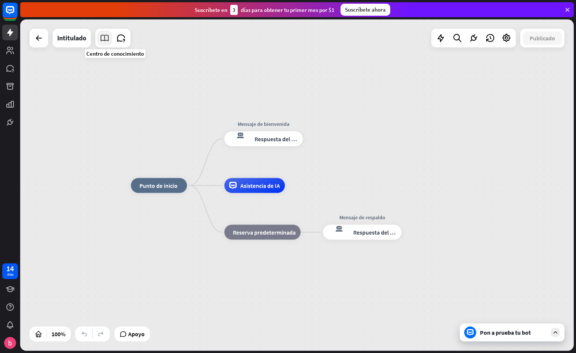 This screenshot has height=353, width=576. Describe the element at coordinates (234, 10) in the screenshot. I see `font: 3` at that location.